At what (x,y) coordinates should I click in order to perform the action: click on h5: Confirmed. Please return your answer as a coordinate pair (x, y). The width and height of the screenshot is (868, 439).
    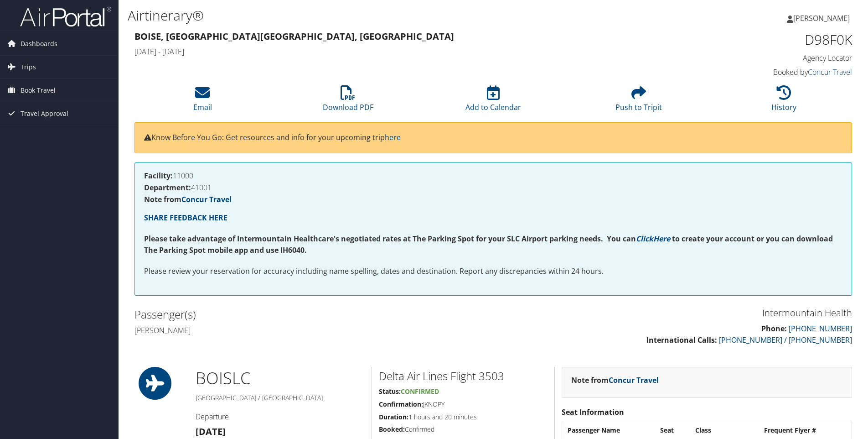
    Looking at the image, I should click on (463, 429).